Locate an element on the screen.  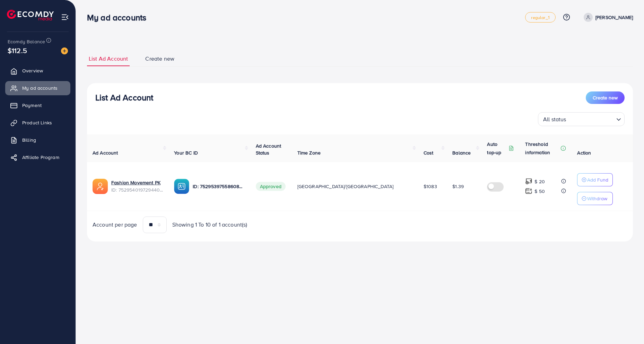
img: menu is located at coordinates (65, 17).